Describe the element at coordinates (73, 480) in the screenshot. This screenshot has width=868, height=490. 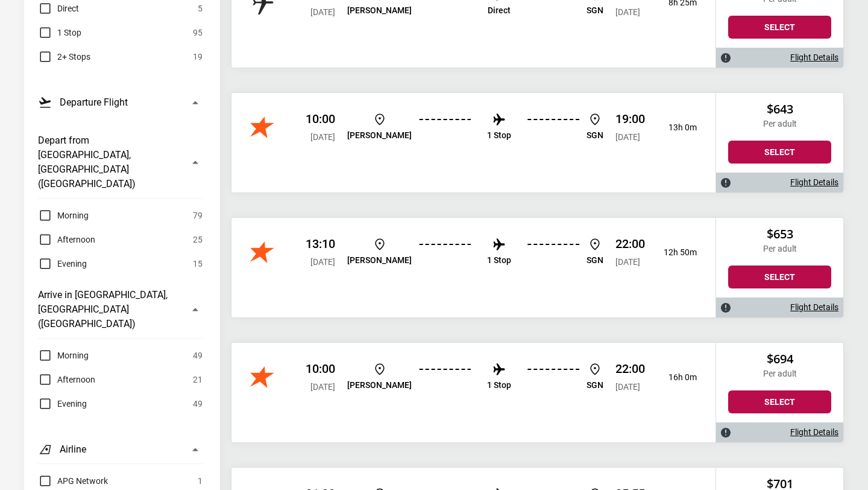
I see `label: APG Network` at that location.